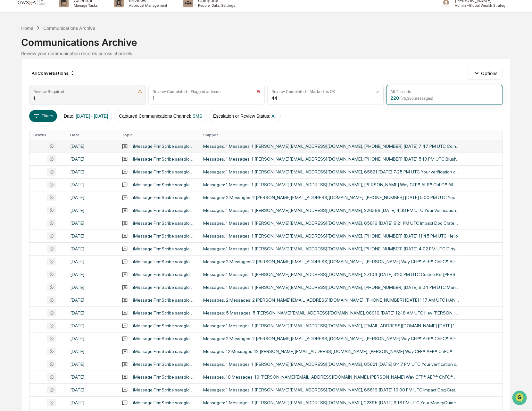 Image resolution: width=532 pixels, height=411 pixels. I want to click on p: Approval Management, so click(147, 5).